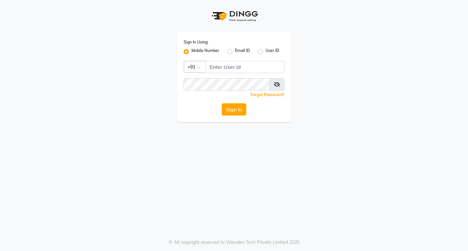 The image size is (468, 251). What do you see at coordinates (234, 110) in the screenshot?
I see `button: Sign In` at bounding box center [234, 110].